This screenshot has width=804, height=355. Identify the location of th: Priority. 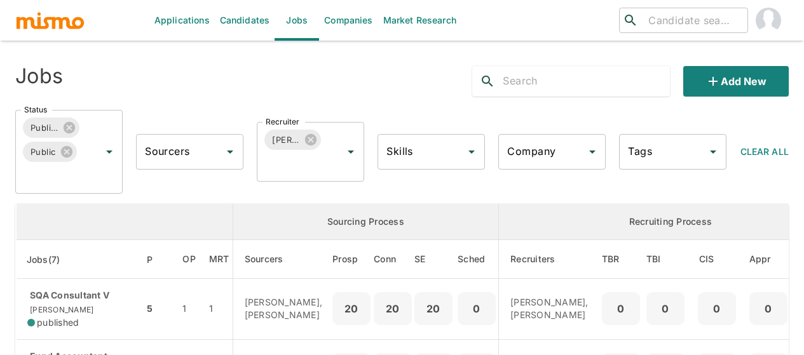
(158, 259).